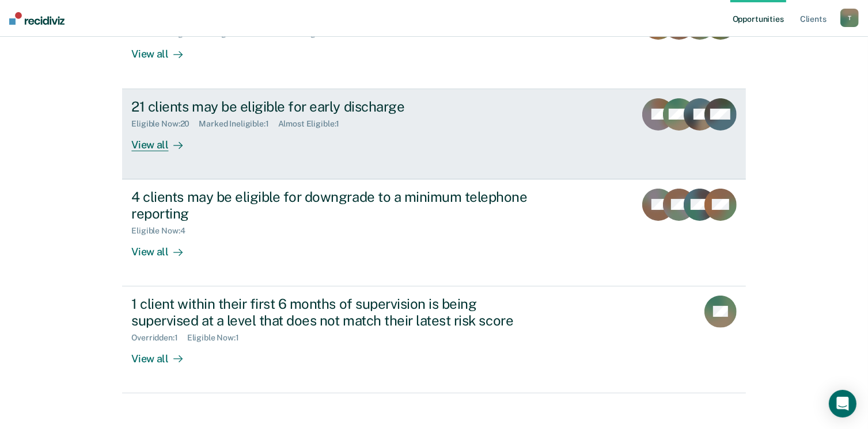  Describe the element at coordinates (314, 123) in the screenshot. I see `div: Almost Eligible : 1` at that location.